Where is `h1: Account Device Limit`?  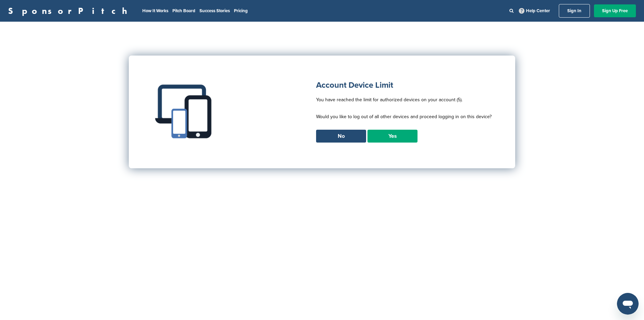 h1: Account Device Limit is located at coordinates (403, 85).